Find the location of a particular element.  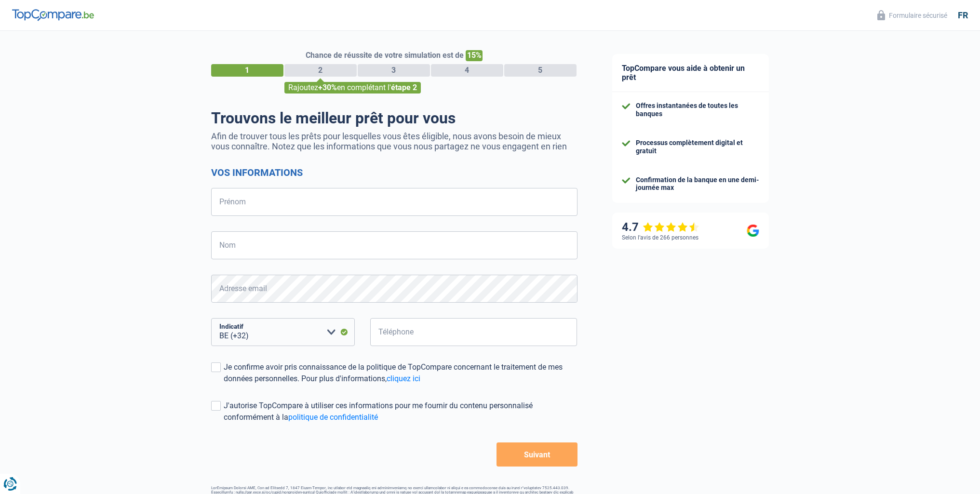

div: Selon l’avis de 266 personnes is located at coordinates (659, 238).